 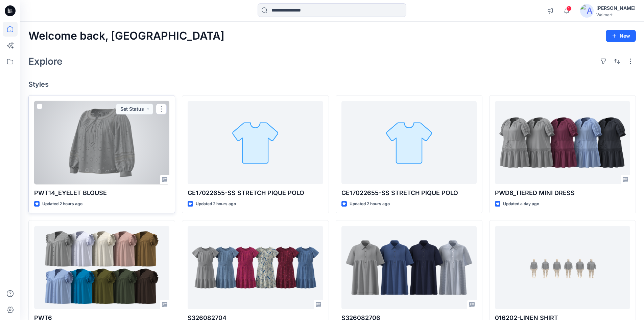 I want to click on a: PWT14_EYELET BLOUSE, so click(x=102, y=143).